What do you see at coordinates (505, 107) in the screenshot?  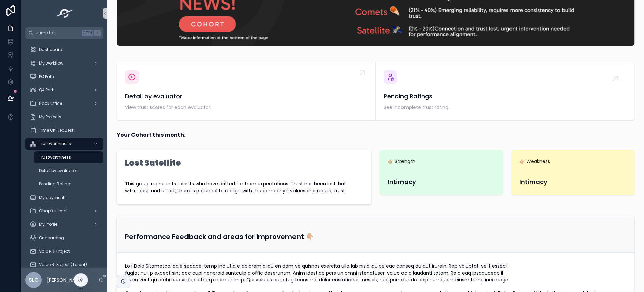 I see `span: See incomplete trust rating.` at bounding box center [505, 107].